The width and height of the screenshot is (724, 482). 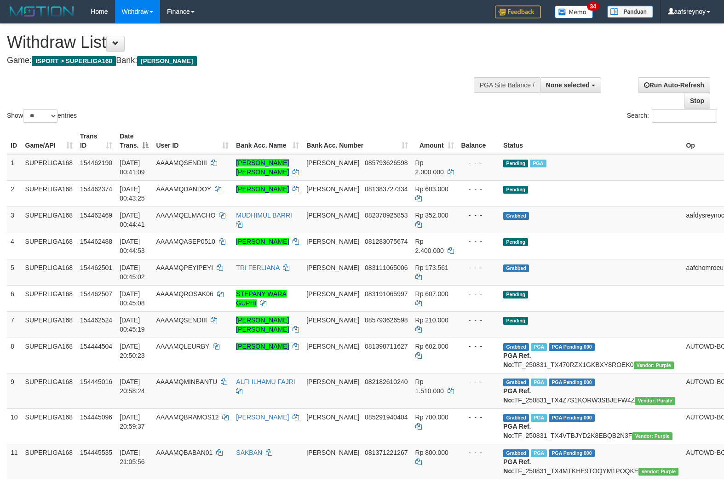 What do you see at coordinates (386, 215) in the screenshot?
I see `span: Copy 082370925853 to clipboard` at bounding box center [386, 215].